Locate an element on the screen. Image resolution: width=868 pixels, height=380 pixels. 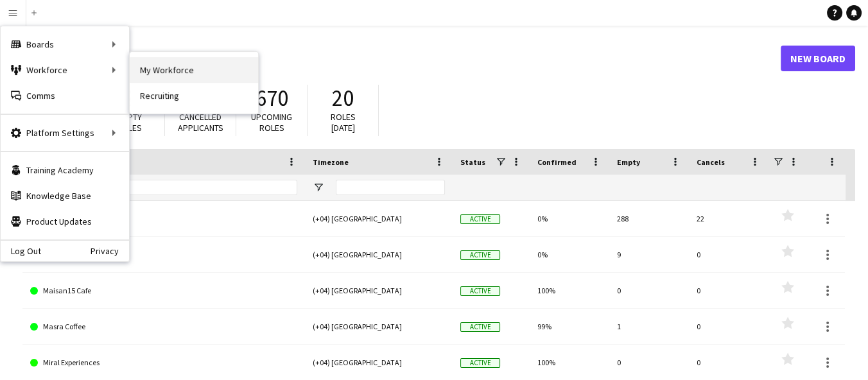
span: Cancelled applicants is located at coordinates (200, 122).